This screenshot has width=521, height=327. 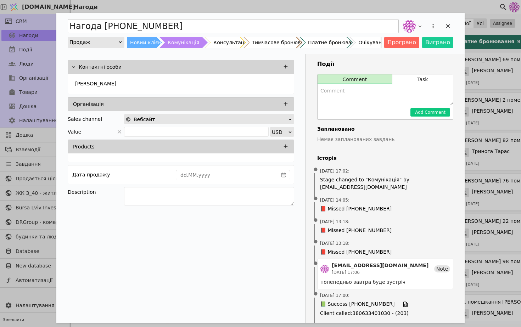 I want to click on h4: Історія, so click(x=386, y=158).